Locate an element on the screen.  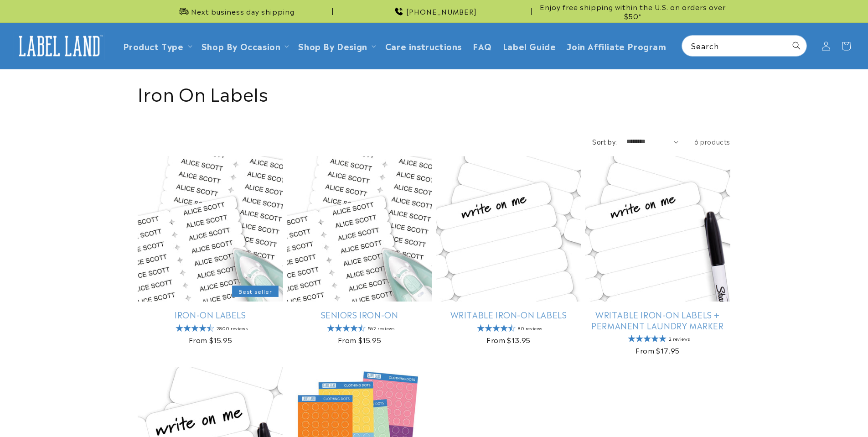
a: Shop By Design is located at coordinates (332, 46).